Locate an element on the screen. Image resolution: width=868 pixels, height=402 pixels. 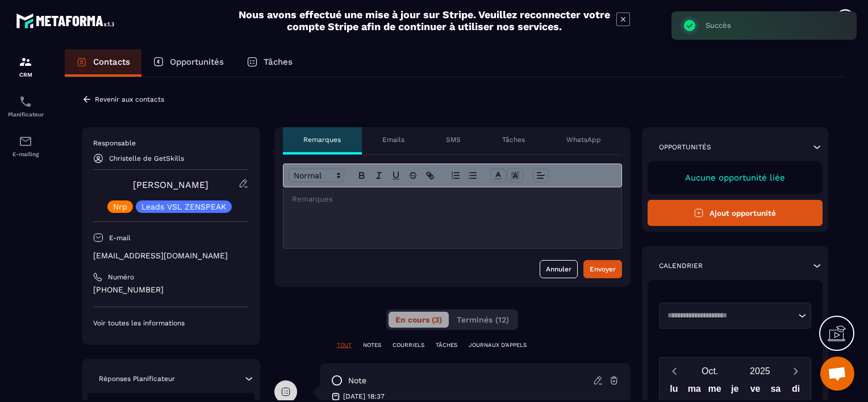
span: En cours (3) is located at coordinates (419, 319).